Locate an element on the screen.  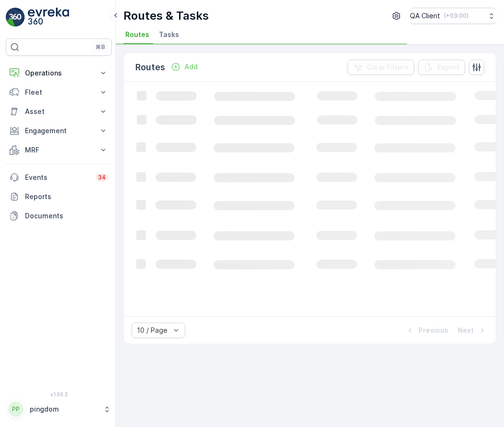
a: Documents is located at coordinates (59, 215).